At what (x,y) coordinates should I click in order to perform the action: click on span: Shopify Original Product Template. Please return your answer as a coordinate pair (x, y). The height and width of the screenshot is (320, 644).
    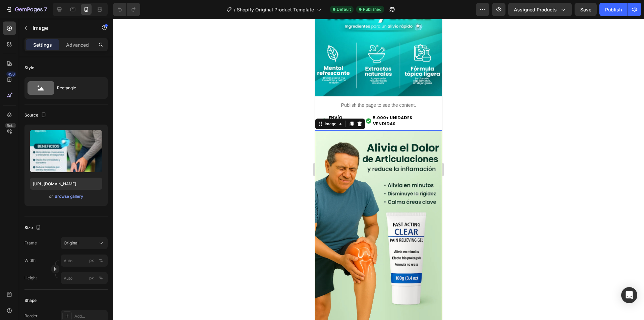
    Looking at the image, I should click on (275, 9).